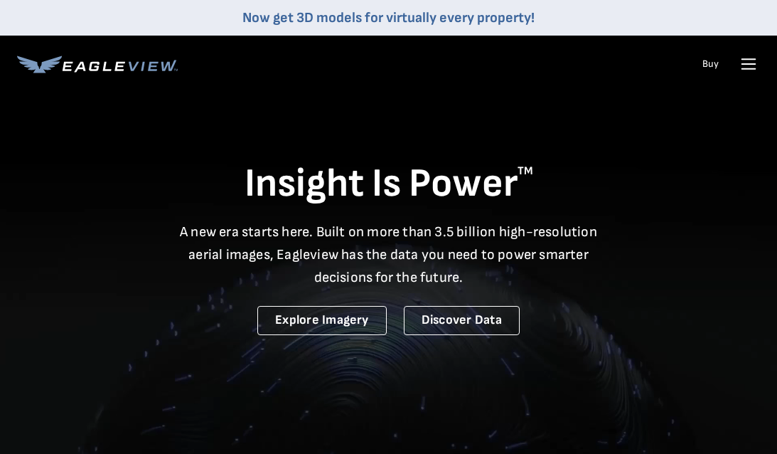 This screenshot has height=454, width=777. Describe the element at coordinates (322, 320) in the screenshot. I see `a: Explore Imagery` at that location.